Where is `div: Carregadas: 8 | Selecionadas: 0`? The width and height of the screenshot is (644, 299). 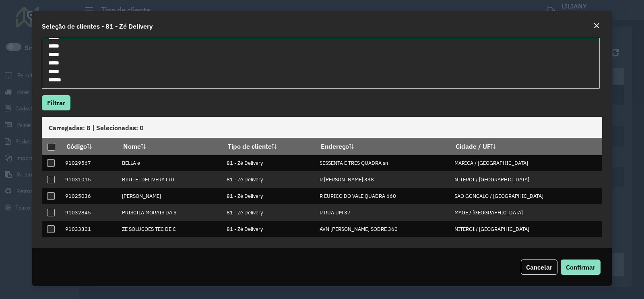 div: Carregadas: 8 | Selecionadas: 0 is located at coordinates (322, 127).